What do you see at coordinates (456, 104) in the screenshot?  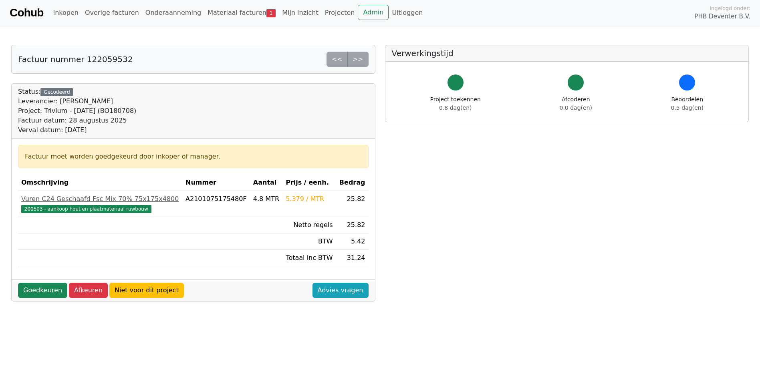 I see `div: Project toekennen` at bounding box center [456, 104].